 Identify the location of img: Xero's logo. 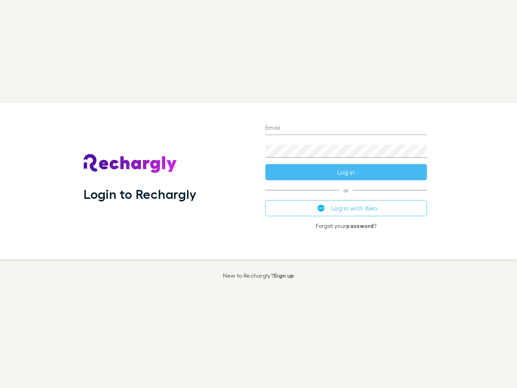
(321, 208).